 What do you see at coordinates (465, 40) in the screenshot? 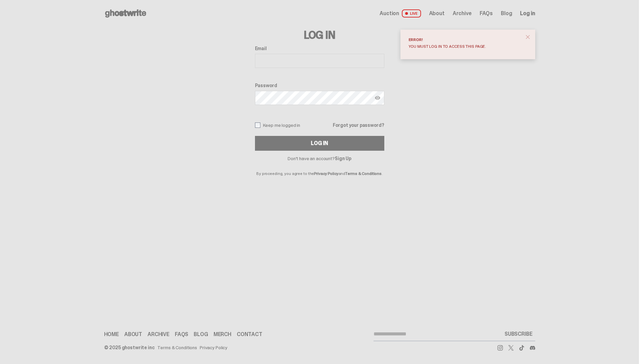
I see `div: Error!` at bounding box center [465, 40].